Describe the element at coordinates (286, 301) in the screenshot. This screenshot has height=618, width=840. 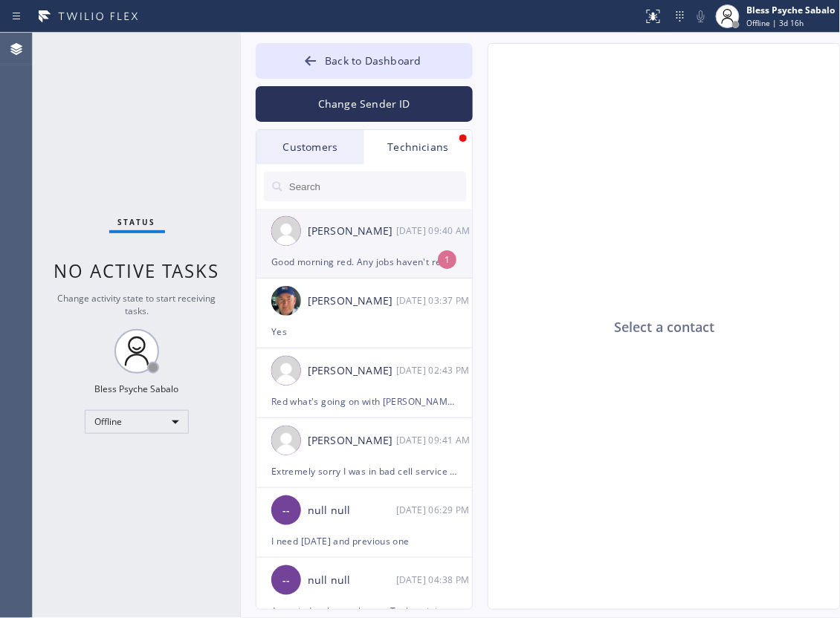
I see `img: eb1005bbae17aab9b5e109a2067821b9.jpg` at that location.